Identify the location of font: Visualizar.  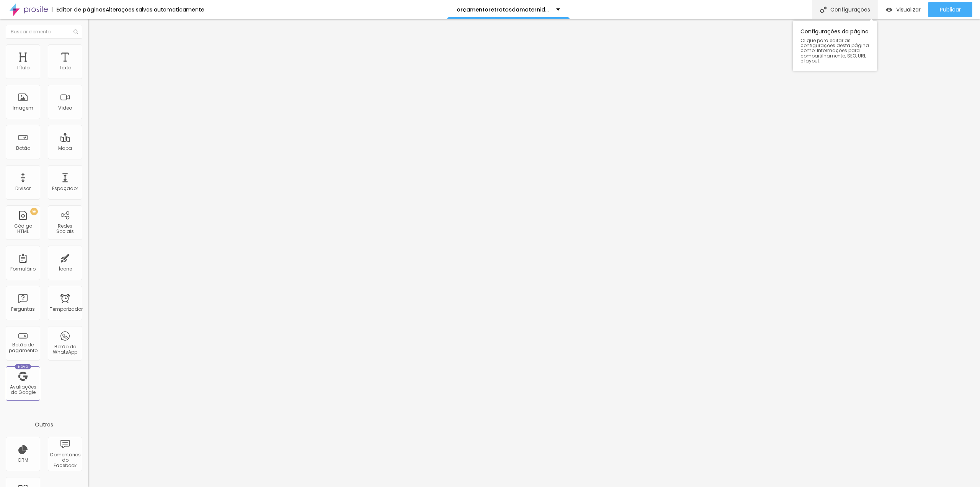
(908, 10).